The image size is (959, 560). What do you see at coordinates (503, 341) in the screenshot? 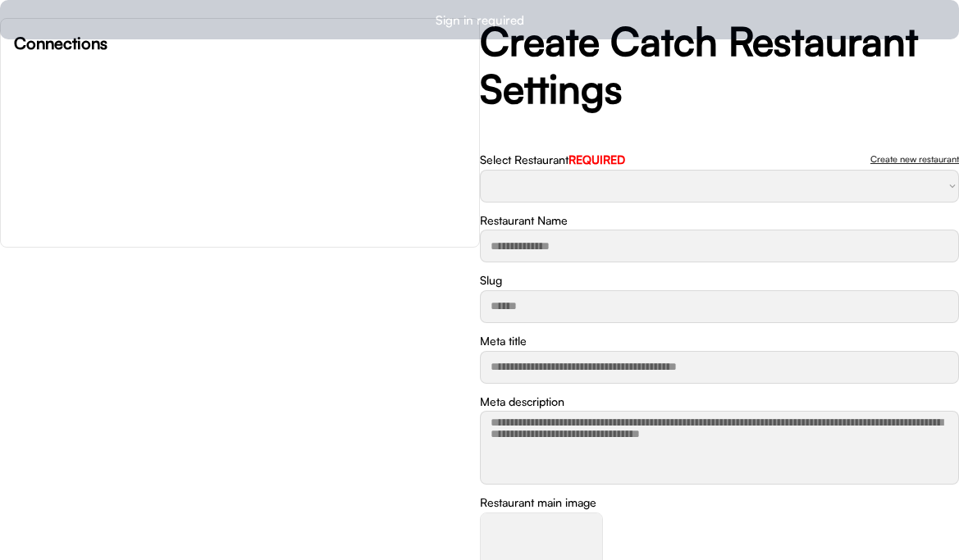
I see `div: Meta title` at bounding box center [503, 341].